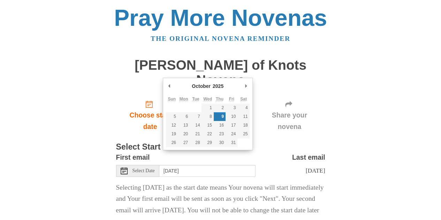  Describe the element at coordinates (289, 121) in the screenshot. I see `span: Share your novena` at that location.